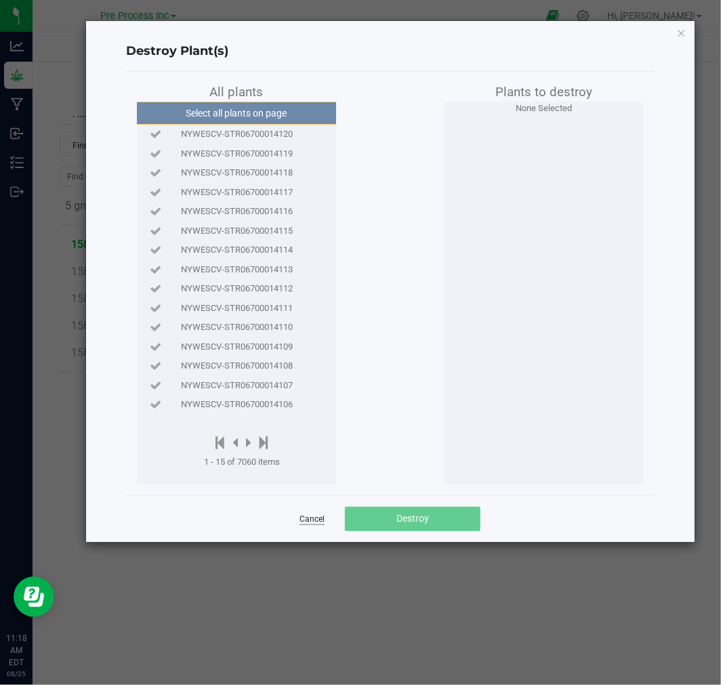 The width and height of the screenshot is (721, 685). Describe the element at coordinates (242, 461) in the screenshot. I see `span: 1 - 15 of 7060 items` at that location.